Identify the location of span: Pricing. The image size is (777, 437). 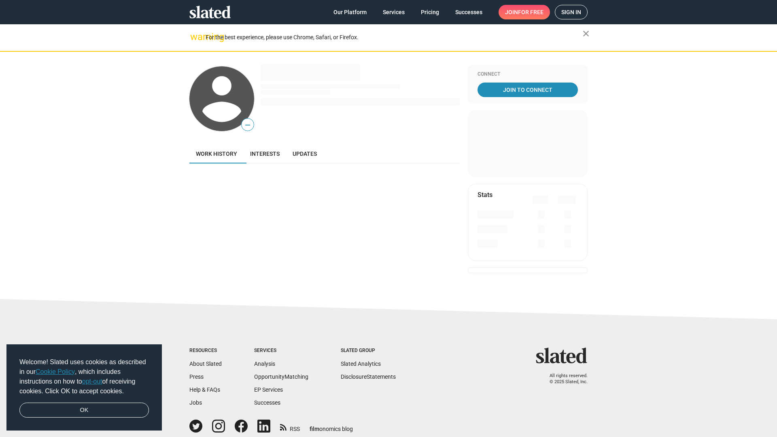
(430, 12).